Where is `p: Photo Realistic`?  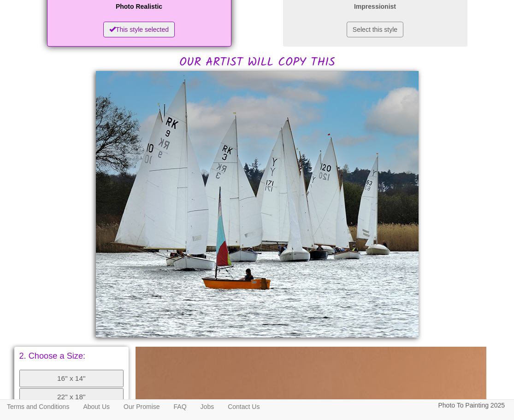
p: Photo Realistic is located at coordinates (139, 6).